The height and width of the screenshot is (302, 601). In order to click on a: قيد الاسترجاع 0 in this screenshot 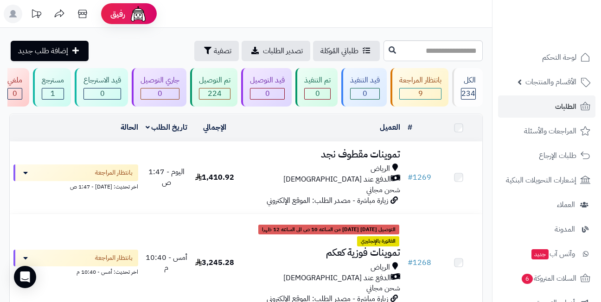, I will do `click(101, 87)`.